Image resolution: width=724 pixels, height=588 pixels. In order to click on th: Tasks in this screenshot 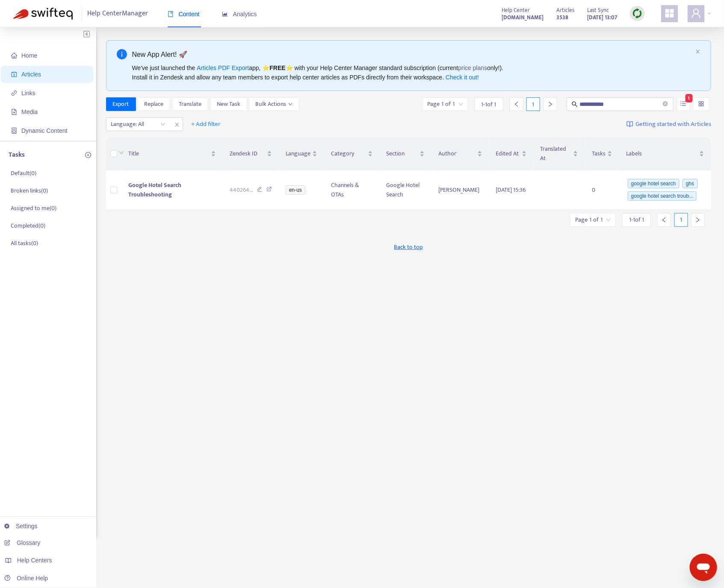, I will do `click(602, 154)`.